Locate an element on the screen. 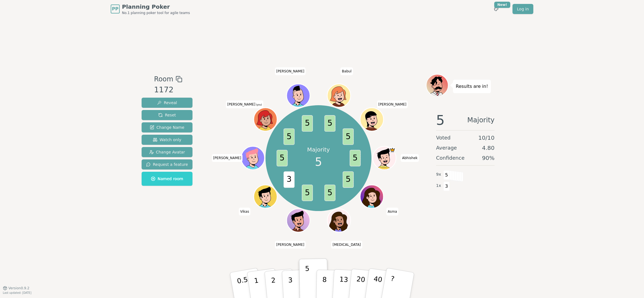 The image size is (644, 298). span: PP is located at coordinates (115, 9).